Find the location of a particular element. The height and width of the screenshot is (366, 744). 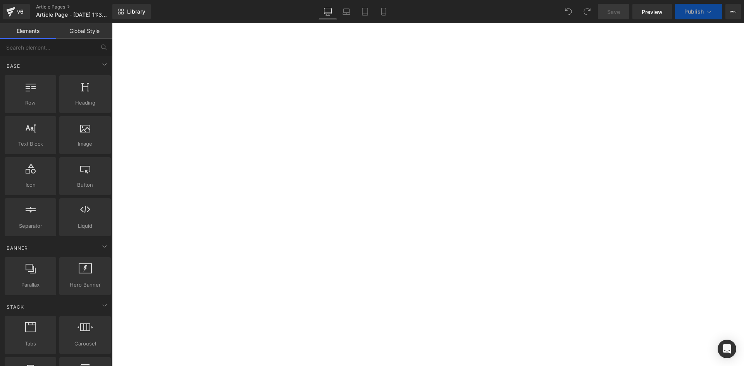

a: v6 is located at coordinates (16, 12).